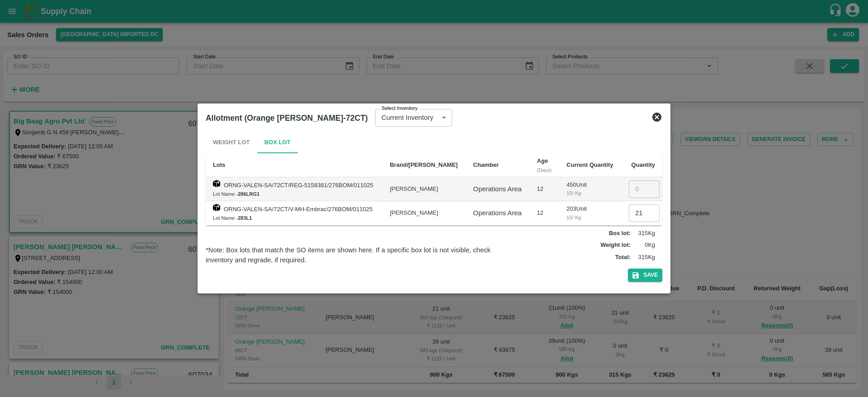  I want to click on div: (Days), so click(544, 170).